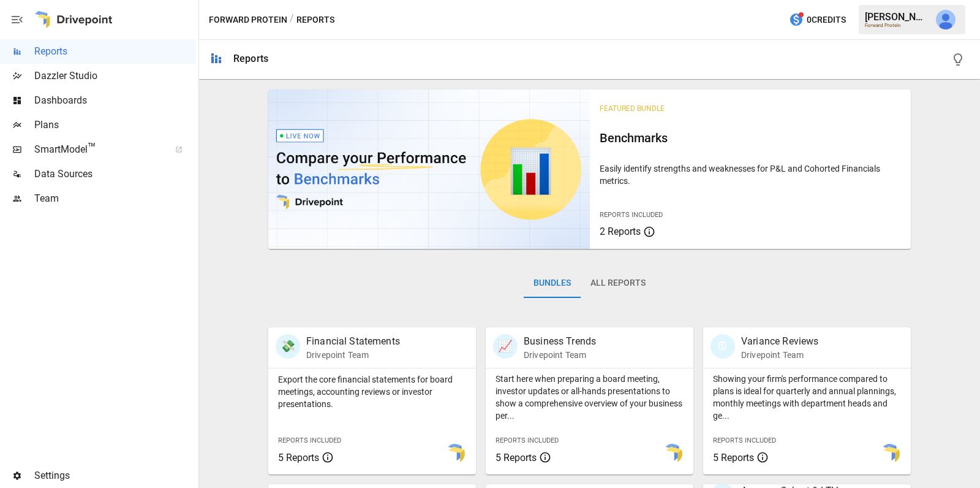  I want to click on button: Forward Protein, so click(248, 20).